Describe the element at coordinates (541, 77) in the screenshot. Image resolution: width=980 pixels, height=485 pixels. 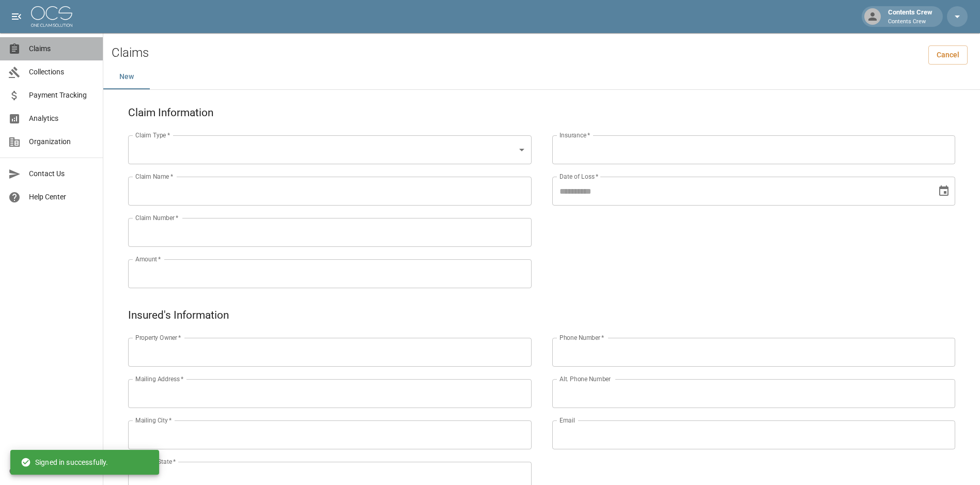
I see `div: dynamic tabs` at that location.